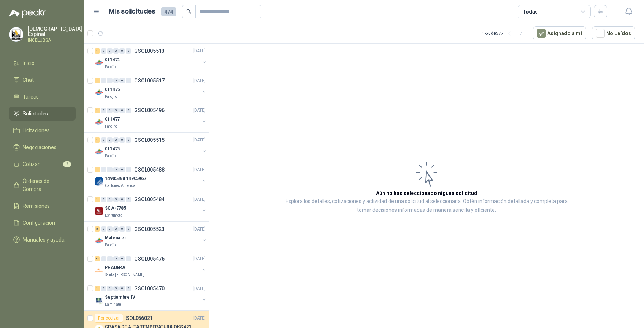  Describe the element at coordinates (139, 318) in the screenshot. I see `p: SOL056021` at that location.